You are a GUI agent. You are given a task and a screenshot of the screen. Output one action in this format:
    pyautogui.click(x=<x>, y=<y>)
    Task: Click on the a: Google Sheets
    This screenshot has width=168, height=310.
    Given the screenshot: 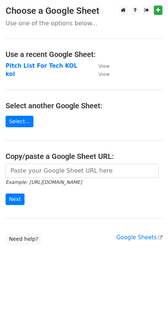 What is the action you would take?
    pyautogui.click(x=140, y=238)
    